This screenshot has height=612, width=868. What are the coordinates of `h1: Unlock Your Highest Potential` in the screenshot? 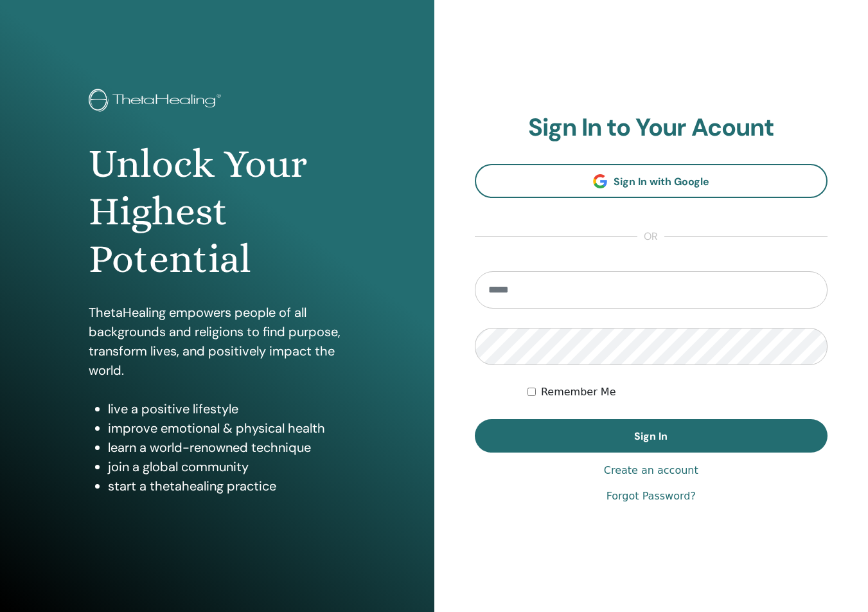 It's located at (218, 211).